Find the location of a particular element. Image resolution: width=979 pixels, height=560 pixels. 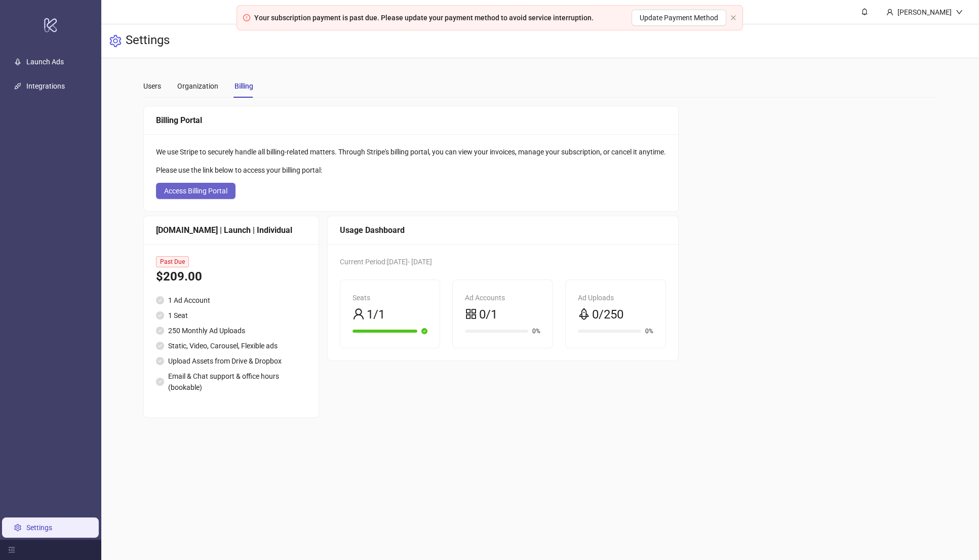

span: Past Due is located at coordinates (172, 262).